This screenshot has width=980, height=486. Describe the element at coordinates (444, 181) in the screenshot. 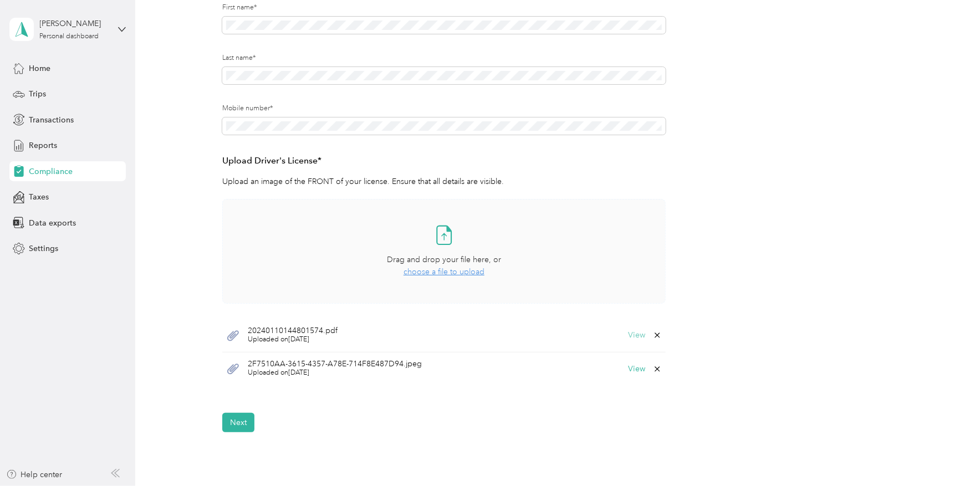

I see `p: Upload an image of the FRONT of your license. Ensure that all details are visible.` at that location.